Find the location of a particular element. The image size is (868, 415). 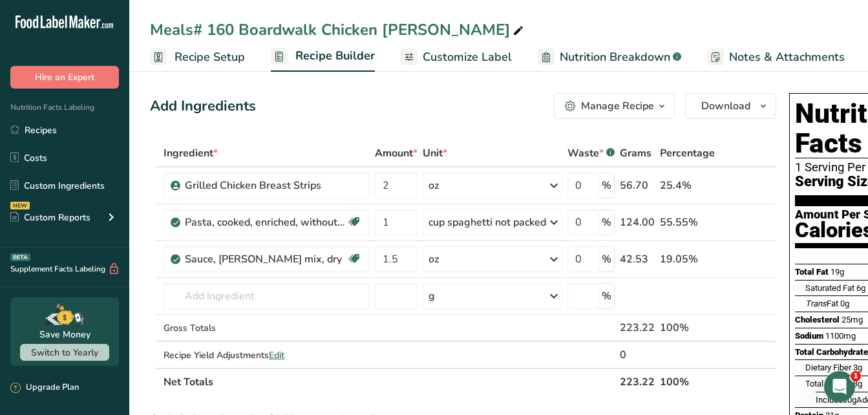

span: Ingredient is located at coordinates (191, 153).